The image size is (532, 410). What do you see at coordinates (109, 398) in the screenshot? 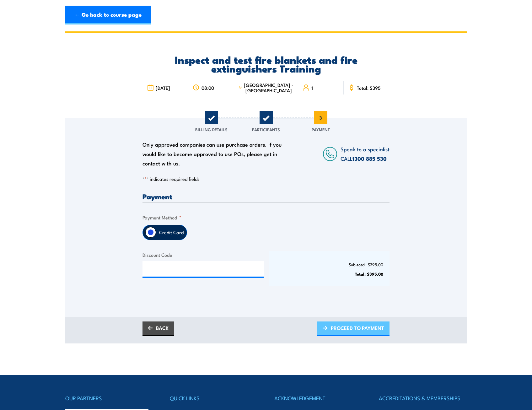
I see `h4: OUR PARTNERS` at bounding box center [109, 398].